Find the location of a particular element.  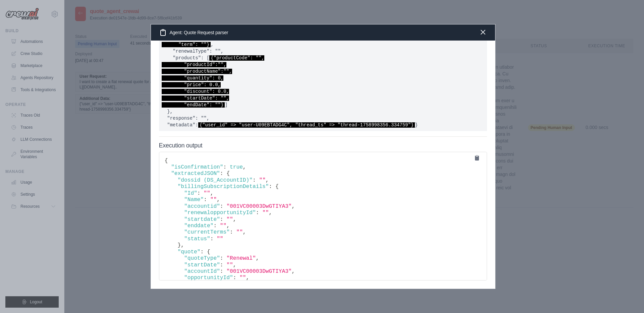

span: "renewalopportunityId" is located at coordinates (220, 213).